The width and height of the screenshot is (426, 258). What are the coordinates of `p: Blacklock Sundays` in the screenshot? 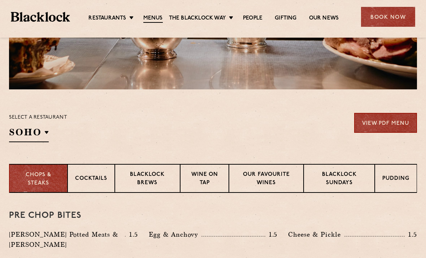 It's located at (339, 179).